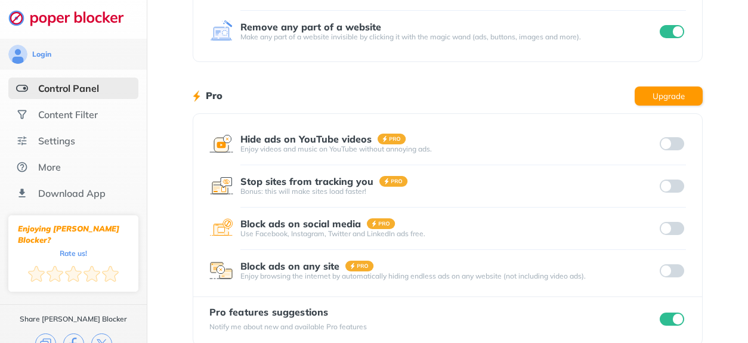  Describe the element at coordinates (68, 115) in the screenshot. I see `div: Content Filter` at that location.